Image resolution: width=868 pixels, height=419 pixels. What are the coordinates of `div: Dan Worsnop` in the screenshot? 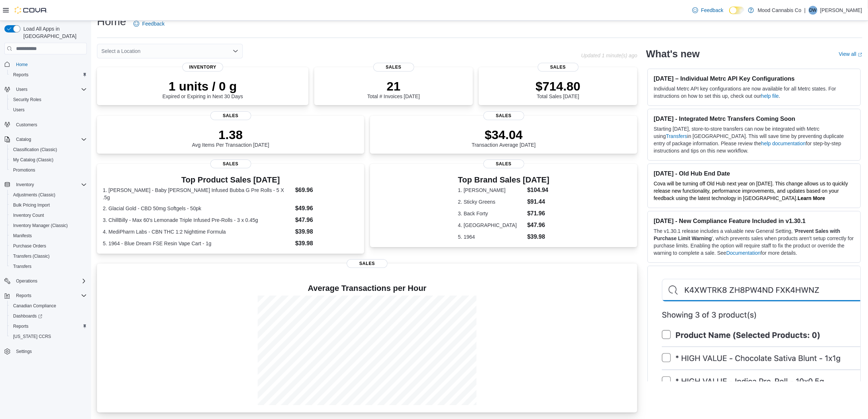 It's located at (813, 11).